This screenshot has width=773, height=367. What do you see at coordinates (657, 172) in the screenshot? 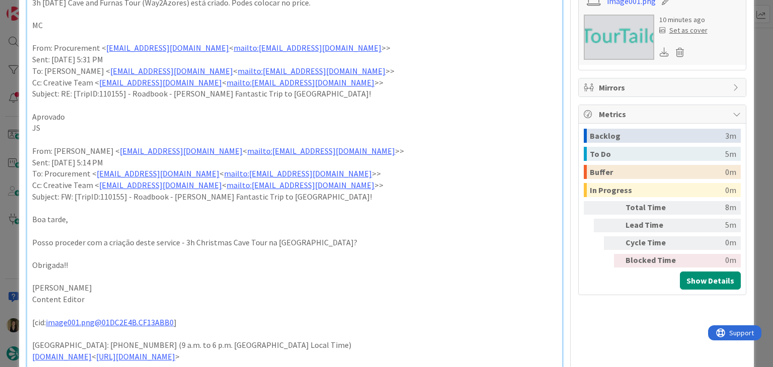
I see `div: Buffer` at bounding box center [657, 172].